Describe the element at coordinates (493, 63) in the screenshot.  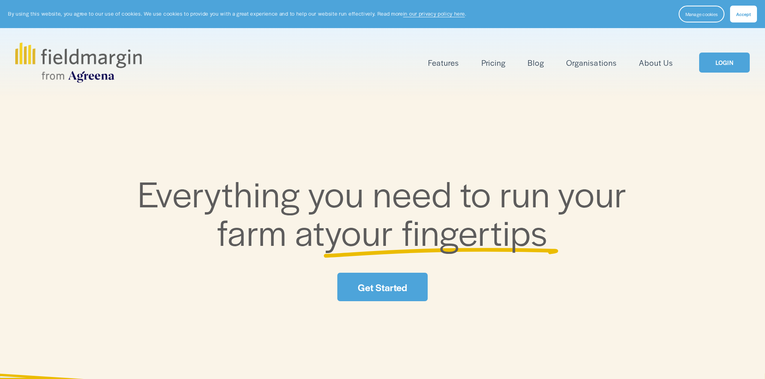
I see `a: Pricing` at that location.